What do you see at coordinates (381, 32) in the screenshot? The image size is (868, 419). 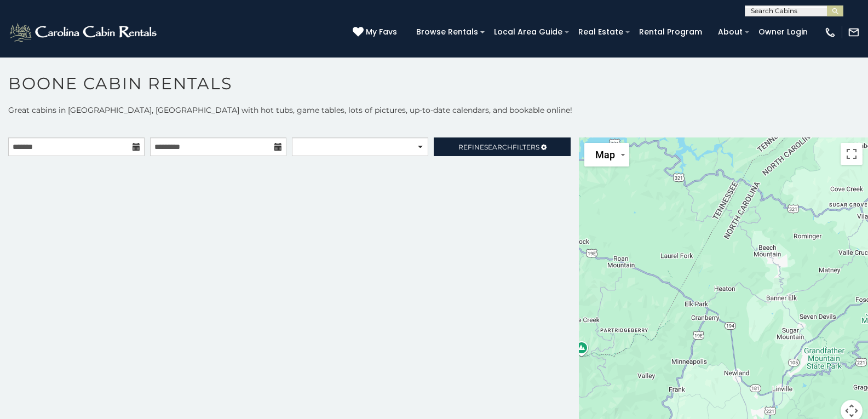 I see `span: My Favs` at bounding box center [381, 32].